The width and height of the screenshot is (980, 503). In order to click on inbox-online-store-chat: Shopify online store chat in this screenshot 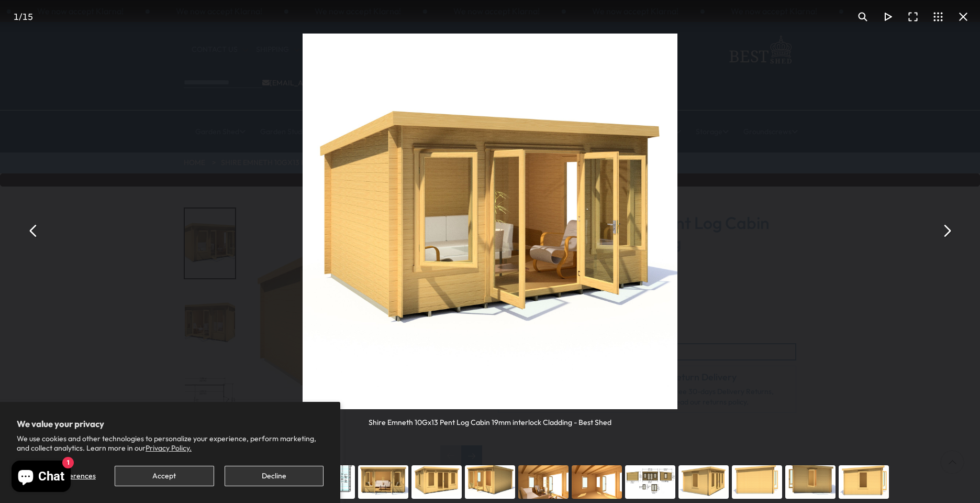, I will do `click(41, 477)`.